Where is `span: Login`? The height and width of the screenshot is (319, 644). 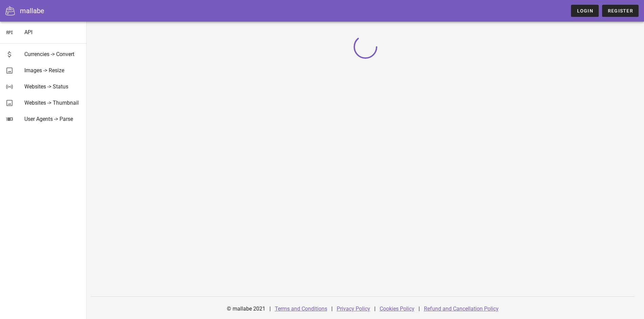
span: Login is located at coordinates (585, 11).